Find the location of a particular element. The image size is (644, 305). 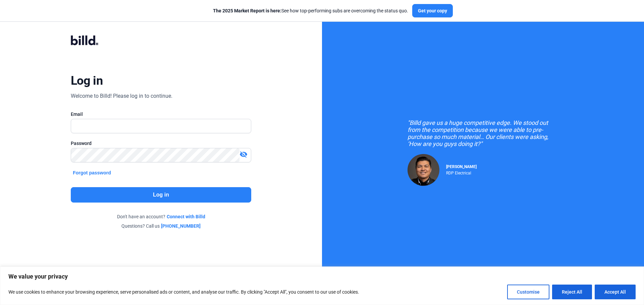

button: Get your copy is located at coordinates (432, 11).